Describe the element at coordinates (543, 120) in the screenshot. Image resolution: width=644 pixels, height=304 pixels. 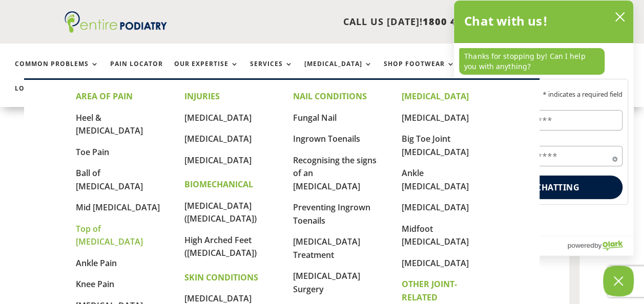
I see `input: Name` at that location.